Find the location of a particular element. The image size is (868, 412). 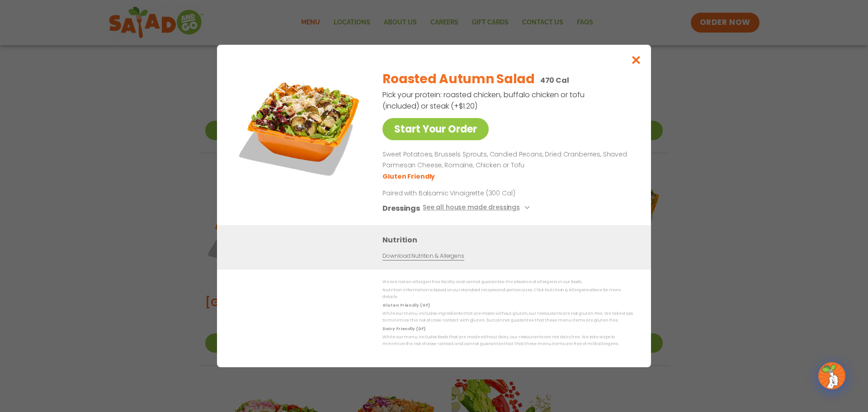

h3: Dressings is located at coordinates (401, 208).